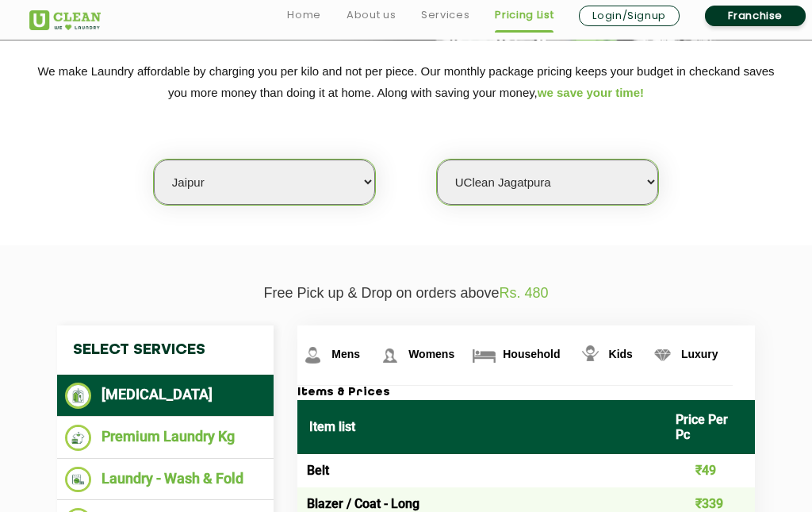  Describe the element at coordinates (313, 355) in the screenshot. I see `img: Mens` at that location.